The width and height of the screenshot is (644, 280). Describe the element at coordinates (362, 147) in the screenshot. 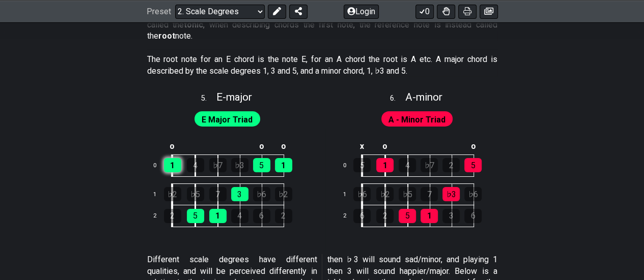

I see `td: x` at that location.